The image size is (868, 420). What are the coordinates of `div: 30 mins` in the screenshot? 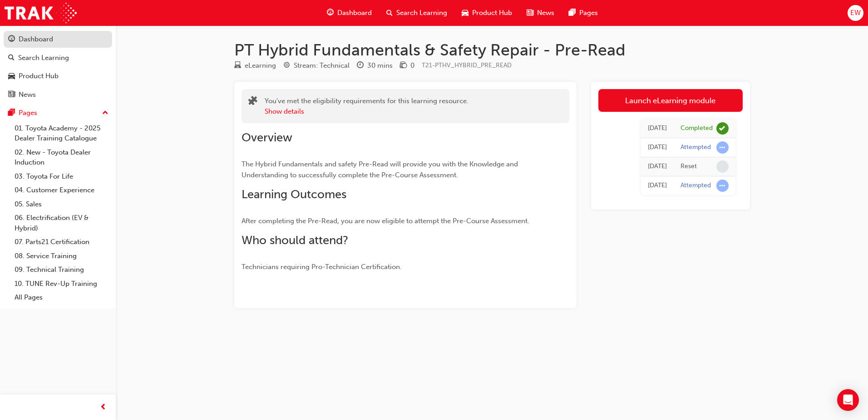 It's located at (380, 65).